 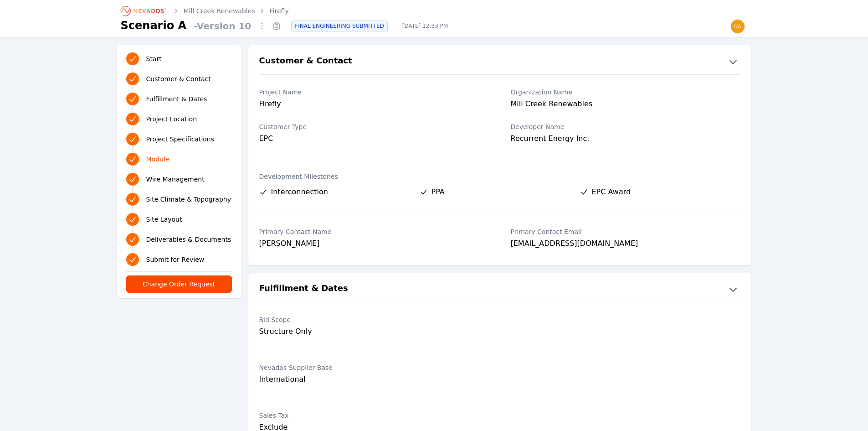 I want to click on span: Wire Management, so click(x=175, y=179).